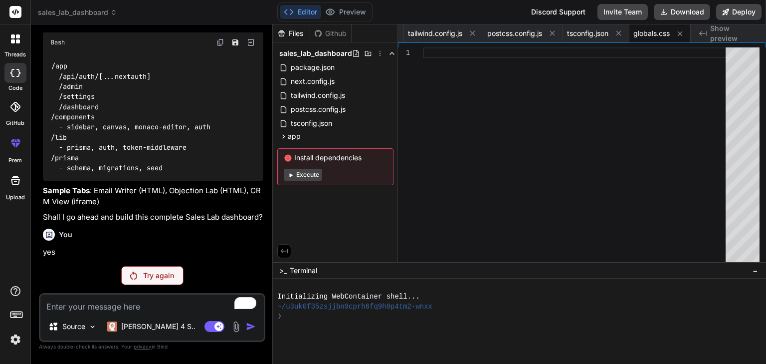 The width and height of the screenshot is (766, 364). Describe the element at coordinates (152, 346) in the screenshot. I see `p: Always double-check its answers. Your in Bind` at that location.